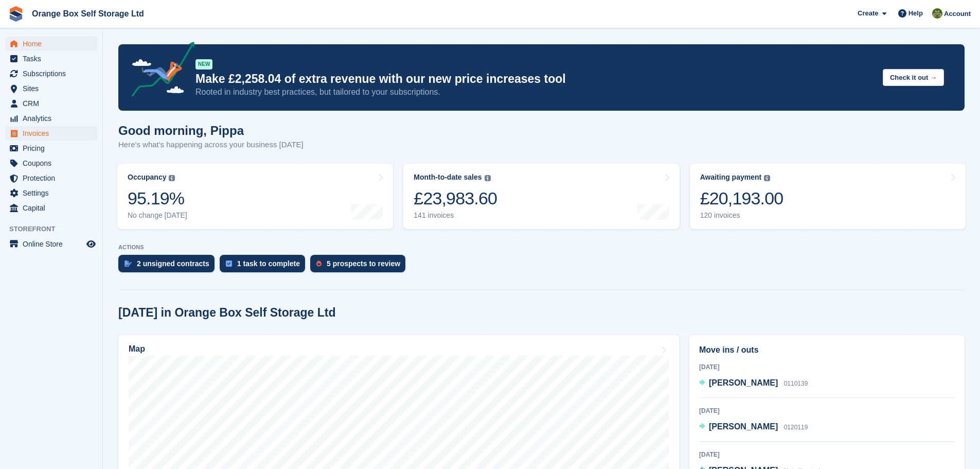 This screenshot has height=469, width=980. Describe the element at coordinates (828, 196) in the screenshot. I see `a: Awaiting payment £20,193.00 120 invoices` at that location.